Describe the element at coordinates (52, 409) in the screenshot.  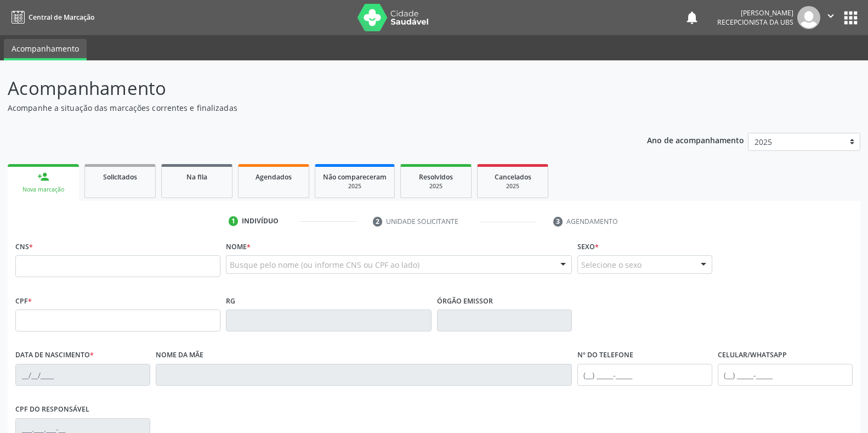
I see `label: CPF do responsável` at that location.